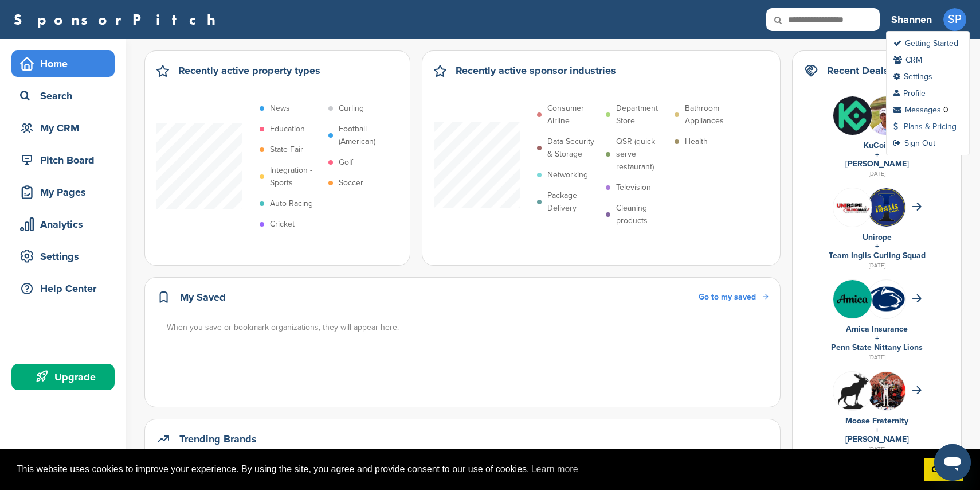 The image size is (980, 490). What do you see at coordinates (908, 59) in the screenshot?
I see `a: CRM` at bounding box center [908, 59].